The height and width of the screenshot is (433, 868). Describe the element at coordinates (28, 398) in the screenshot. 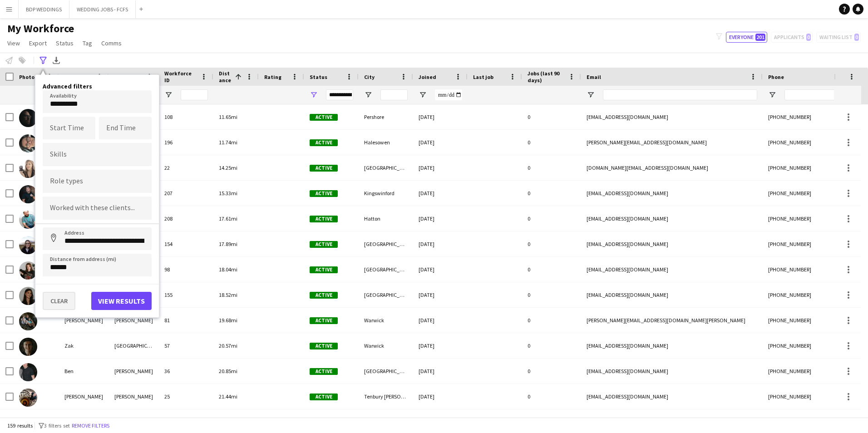

I see `img: Lawrence Morgan` at that location.